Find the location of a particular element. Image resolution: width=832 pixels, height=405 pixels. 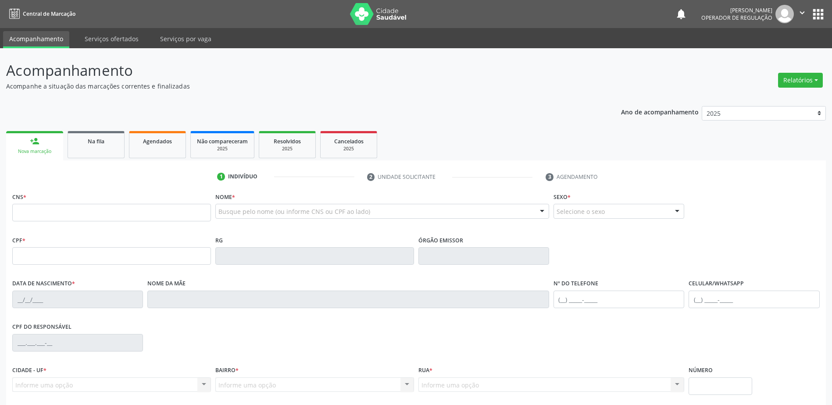

label: Nome is located at coordinates (225, 197).